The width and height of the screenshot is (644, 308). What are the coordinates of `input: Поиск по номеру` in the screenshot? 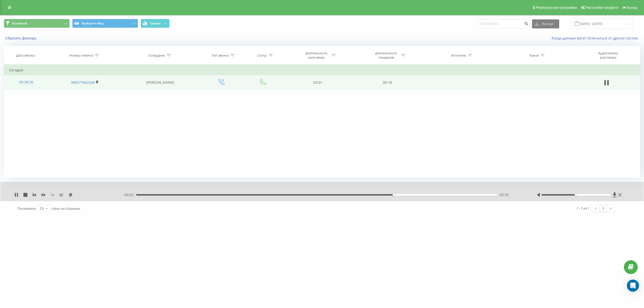 It's located at (503, 24).